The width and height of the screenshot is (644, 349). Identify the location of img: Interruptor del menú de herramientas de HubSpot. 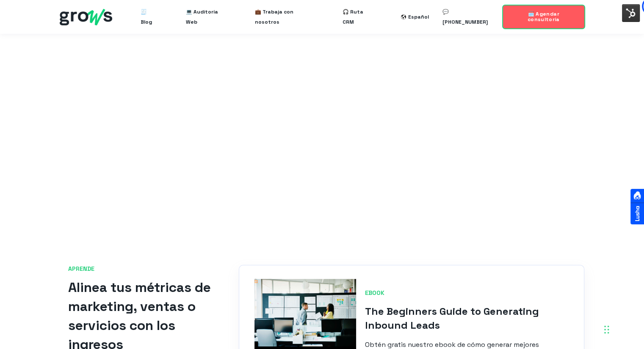
(631, 13).